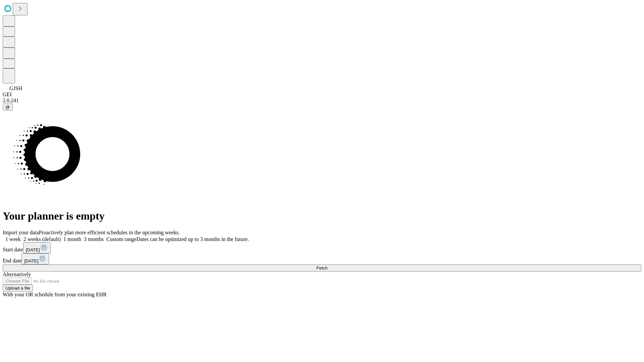 Image resolution: width=644 pixels, height=362 pixels. Describe the element at coordinates (16, 88) in the screenshot. I see `span: GJSH` at that location.